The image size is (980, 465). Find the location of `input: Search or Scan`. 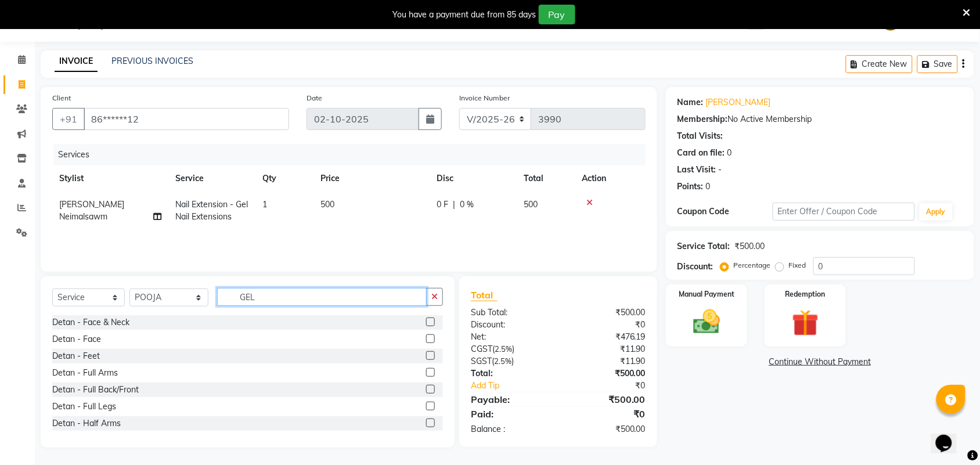

input: Search or Scan is located at coordinates (321, 297).